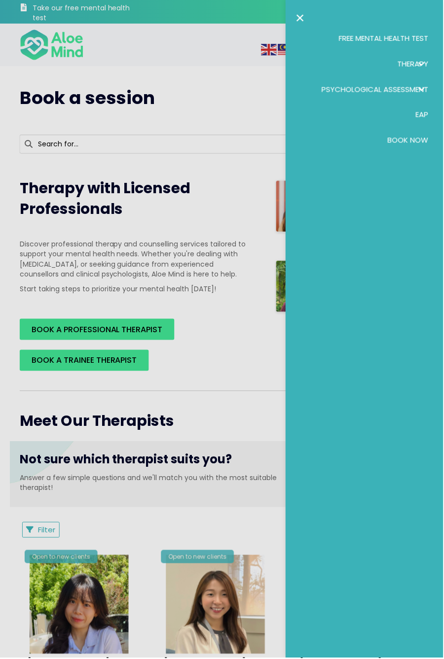  I want to click on a: Book Now, so click(365, 140).